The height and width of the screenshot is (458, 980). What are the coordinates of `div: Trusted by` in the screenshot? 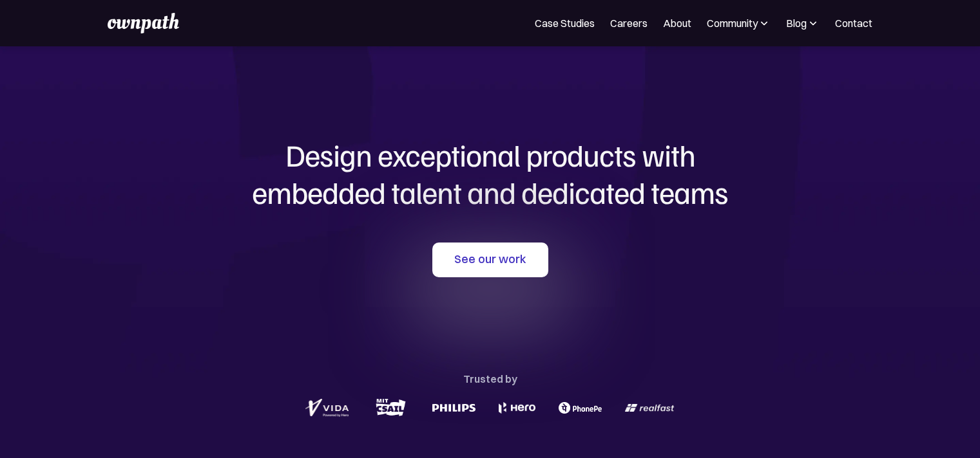 It's located at (490, 379).